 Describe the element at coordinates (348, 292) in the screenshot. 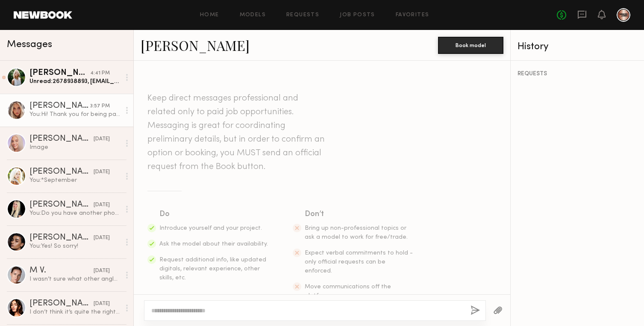

I see `span: Move communications off the platform.` at that location.